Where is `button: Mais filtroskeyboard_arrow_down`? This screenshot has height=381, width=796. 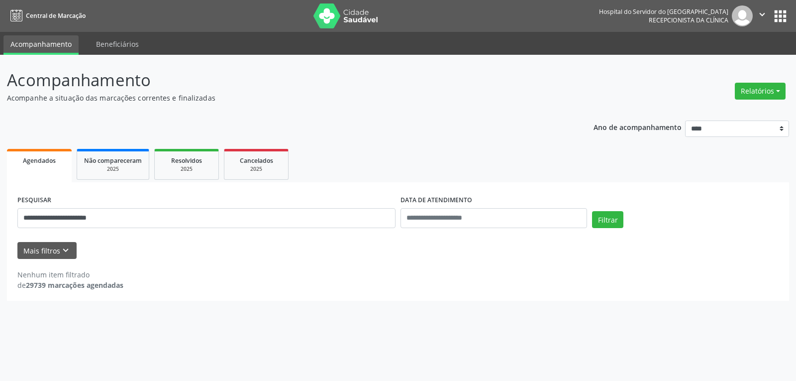
button: Mais filtroskeyboard_arrow_down is located at coordinates (47, 250).